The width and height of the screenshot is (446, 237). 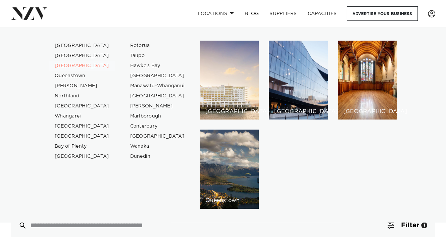 I want to click on img: nzv-logo.png, so click(x=29, y=13).